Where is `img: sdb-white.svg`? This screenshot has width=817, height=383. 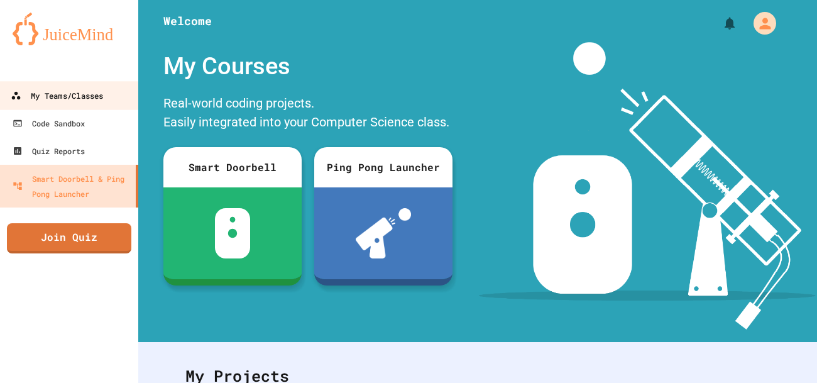
img: sdb-white.svg is located at coordinates (233, 233).